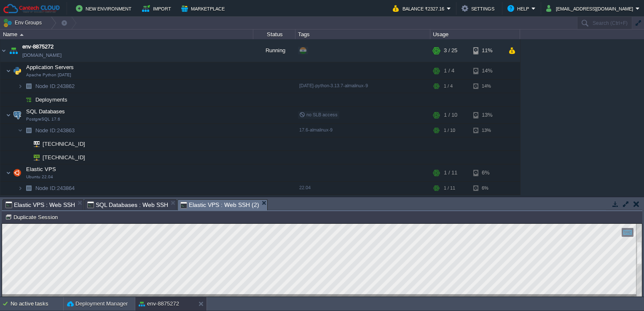 The width and height of the screenshot is (644, 311). What do you see at coordinates (316, 130) in the screenshot?
I see `span: 17.6-almalinux-9` at bounding box center [316, 130].